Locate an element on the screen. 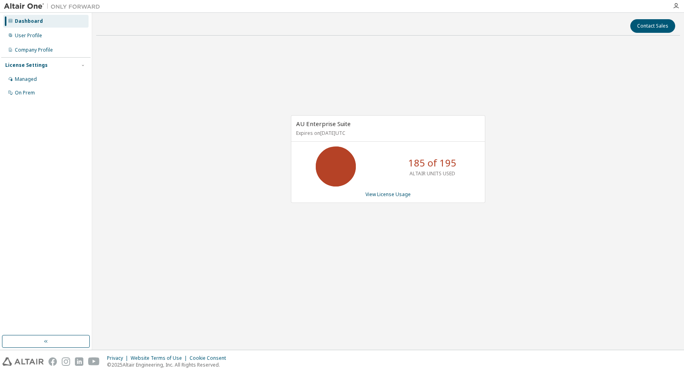  div: On Prem is located at coordinates (25, 93).